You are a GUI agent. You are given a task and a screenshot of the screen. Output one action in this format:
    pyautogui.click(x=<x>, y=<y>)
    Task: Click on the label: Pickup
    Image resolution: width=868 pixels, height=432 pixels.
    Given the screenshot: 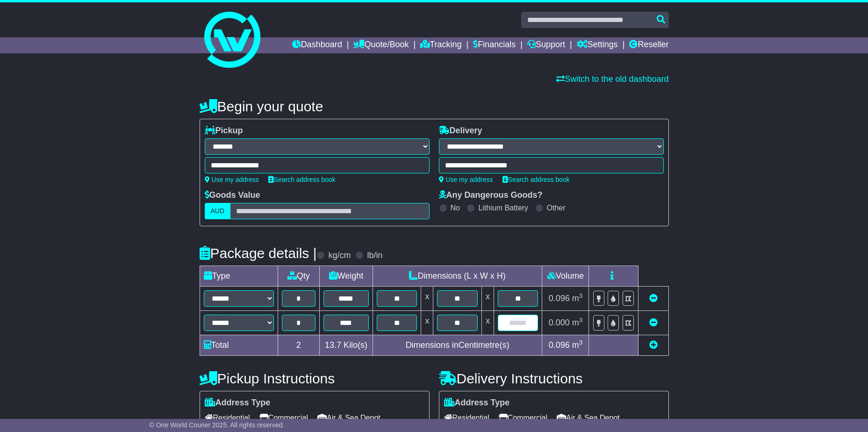 What is the action you would take?
    pyautogui.click(x=224, y=131)
    